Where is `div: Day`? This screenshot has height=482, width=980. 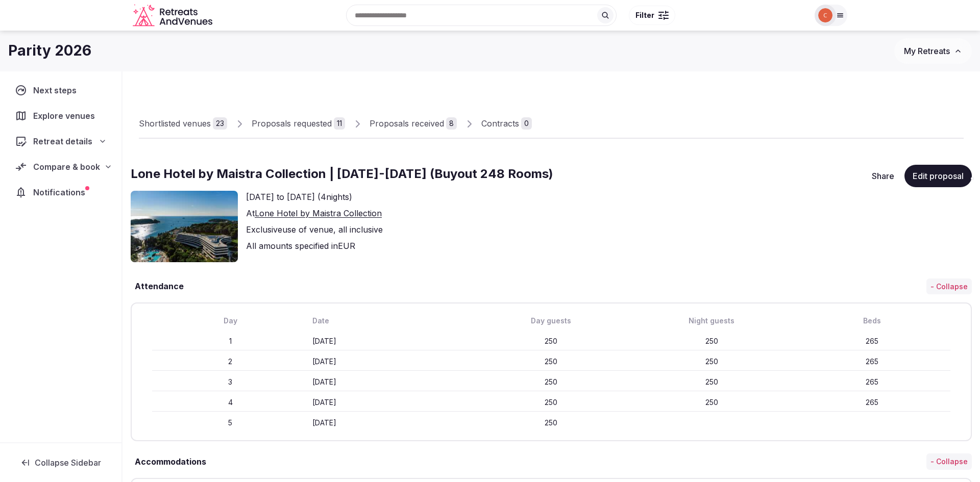 div: Day is located at coordinates (230, 321).